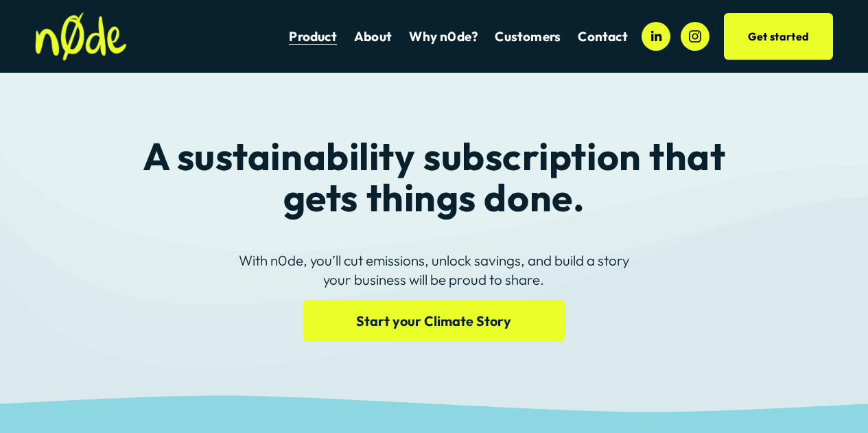 This screenshot has width=868, height=433. What do you see at coordinates (602, 37) in the screenshot?
I see `a: Contact` at bounding box center [602, 37].